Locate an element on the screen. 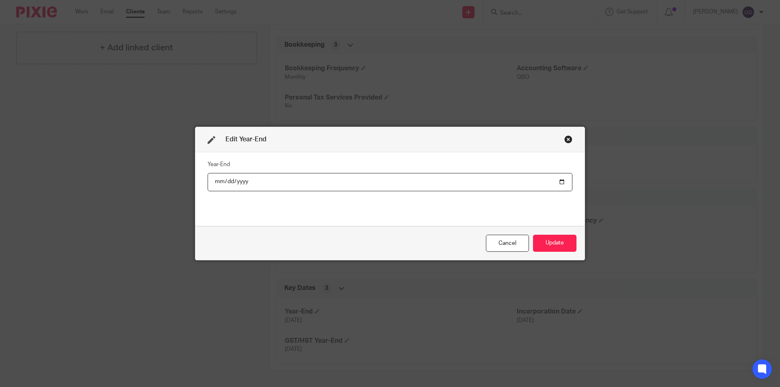 The image size is (780, 387). label: Year-End is located at coordinates (219, 165).